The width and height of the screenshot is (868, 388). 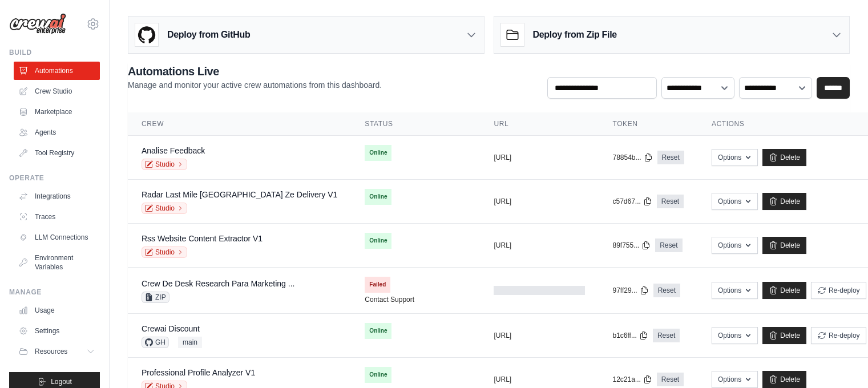 What do you see at coordinates (51, 352) in the screenshot?
I see `span: Resources` at bounding box center [51, 352].